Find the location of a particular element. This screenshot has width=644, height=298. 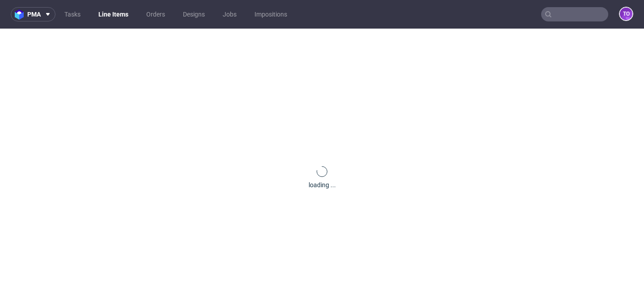

a: Orders is located at coordinates (155, 14).